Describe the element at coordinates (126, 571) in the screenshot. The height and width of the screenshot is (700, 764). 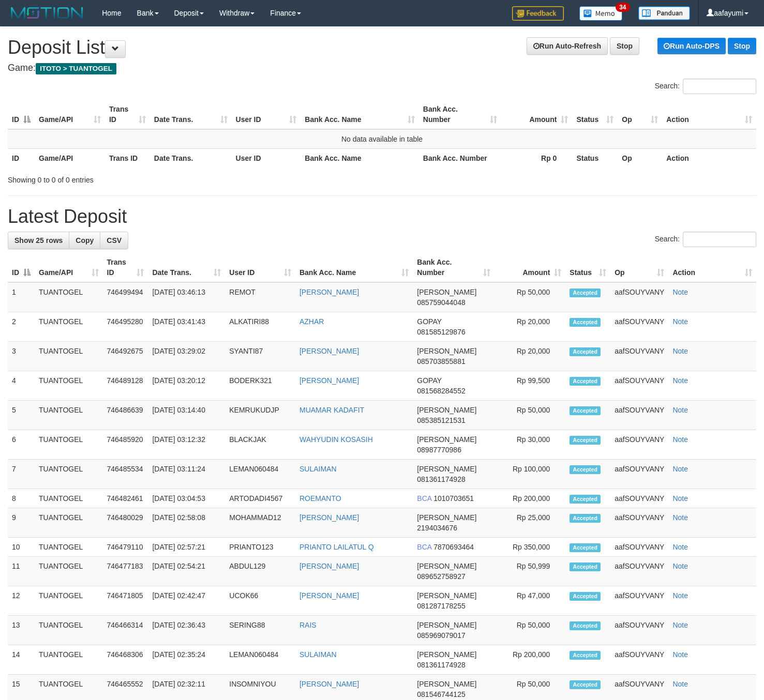
I see `td: 746477183` at that location.